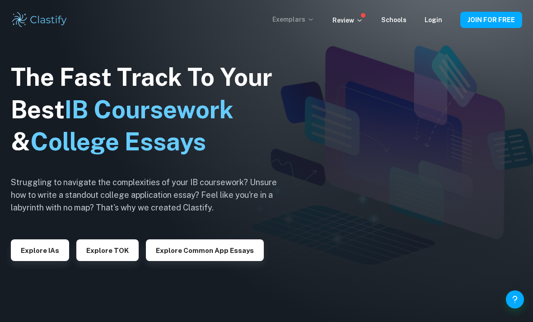 This screenshot has width=533, height=322. I want to click on p: Review, so click(348, 20).